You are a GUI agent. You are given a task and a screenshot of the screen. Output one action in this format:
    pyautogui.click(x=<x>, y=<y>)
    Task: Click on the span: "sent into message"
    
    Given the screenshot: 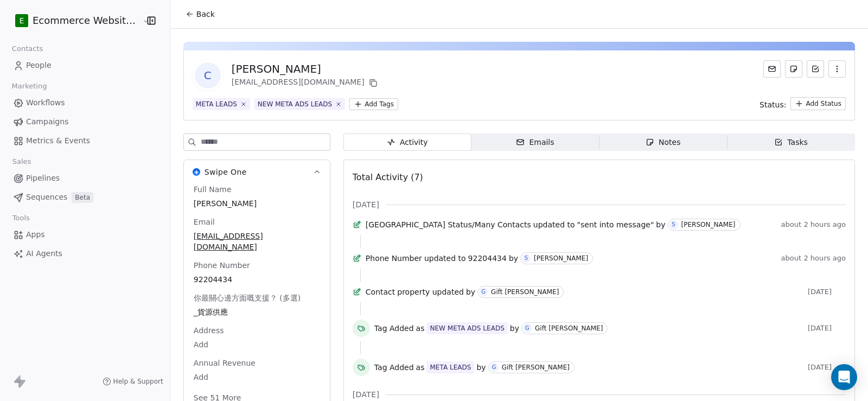 What is the action you would take?
    pyautogui.click(x=616, y=224)
    